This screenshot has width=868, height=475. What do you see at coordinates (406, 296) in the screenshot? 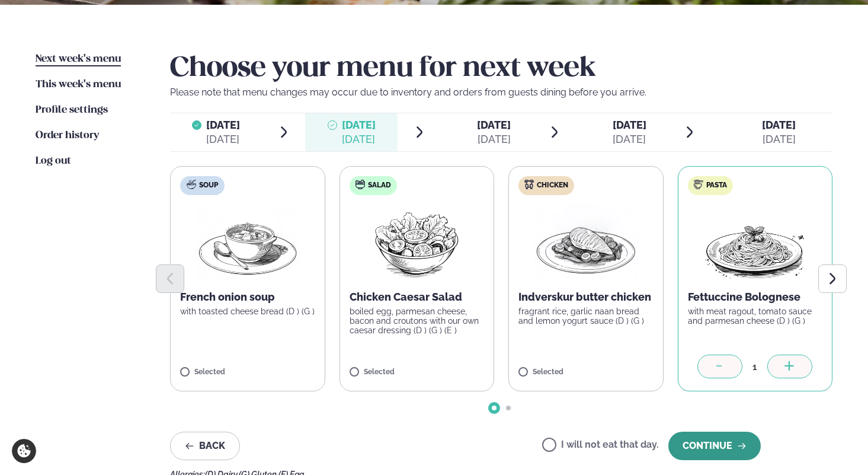
I see `font: Chicken Caesar Salad` at bounding box center [406, 296].